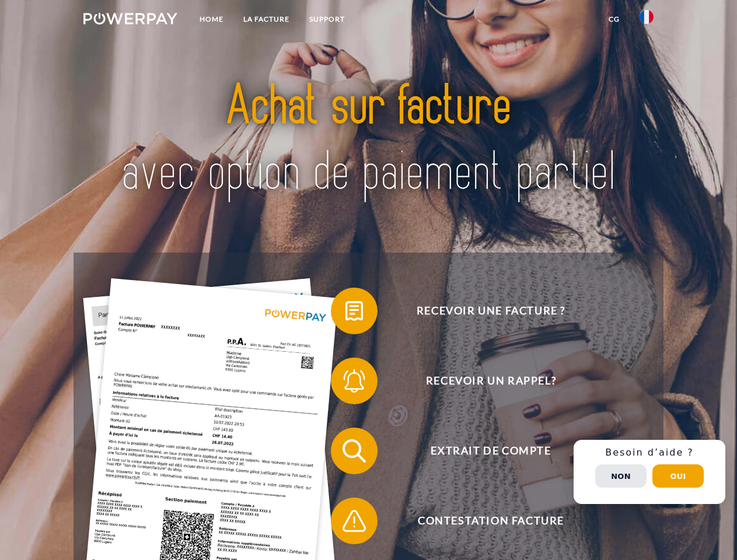 The width and height of the screenshot is (737, 560). I want to click on a: Home, so click(212, 19).